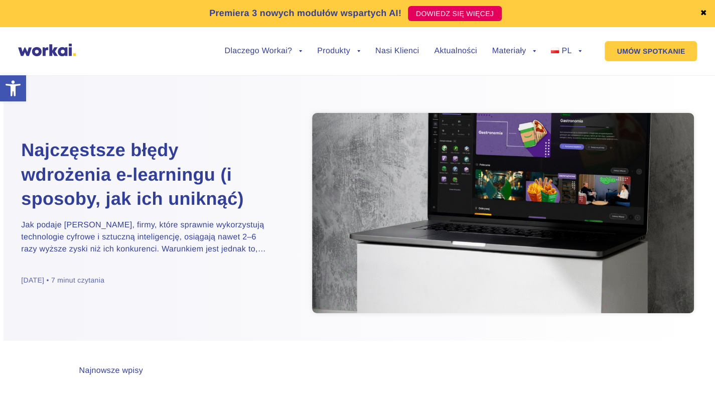 Image resolution: width=715 pixels, height=397 pixels. What do you see at coordinates (503, 213) in the screenshot?
I see `img: błędy wdrożenia e-learningu` at bounding box center [503, 213].